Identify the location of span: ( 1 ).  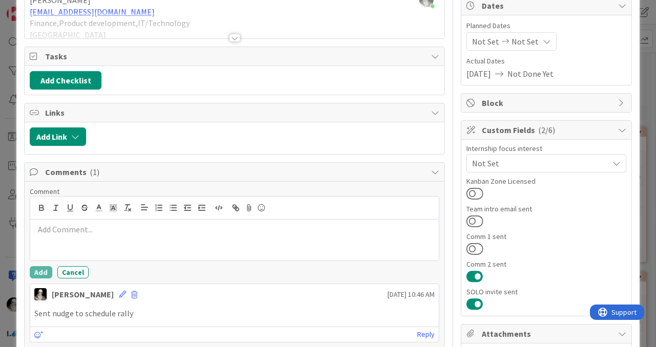
(94, 172).